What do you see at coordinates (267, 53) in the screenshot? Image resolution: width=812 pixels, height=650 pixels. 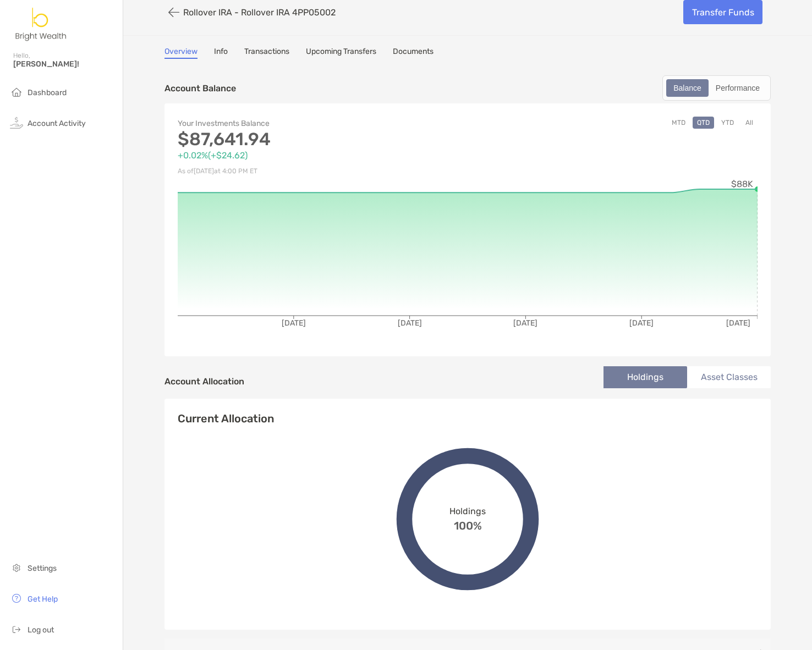 I see `a: Transactions` at bounding box center [267, 53].